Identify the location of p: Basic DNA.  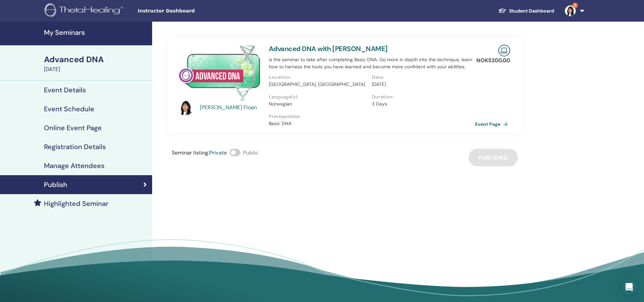
(372, 123).